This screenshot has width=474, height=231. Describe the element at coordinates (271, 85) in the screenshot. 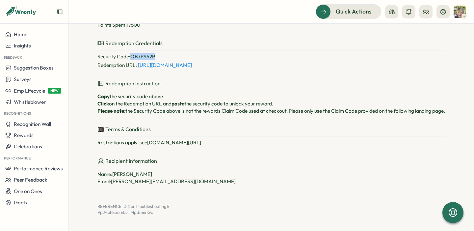

I see `p: Redemption Instruction` at that location.